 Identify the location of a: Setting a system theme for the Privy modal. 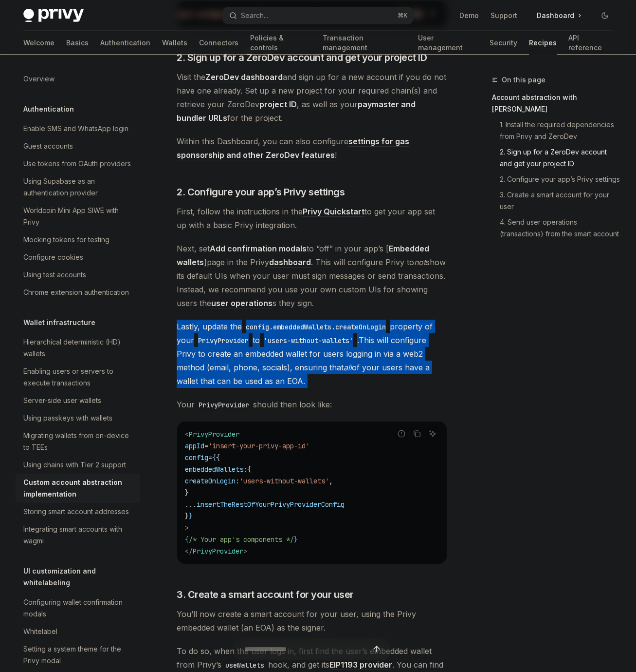
(78, 654).